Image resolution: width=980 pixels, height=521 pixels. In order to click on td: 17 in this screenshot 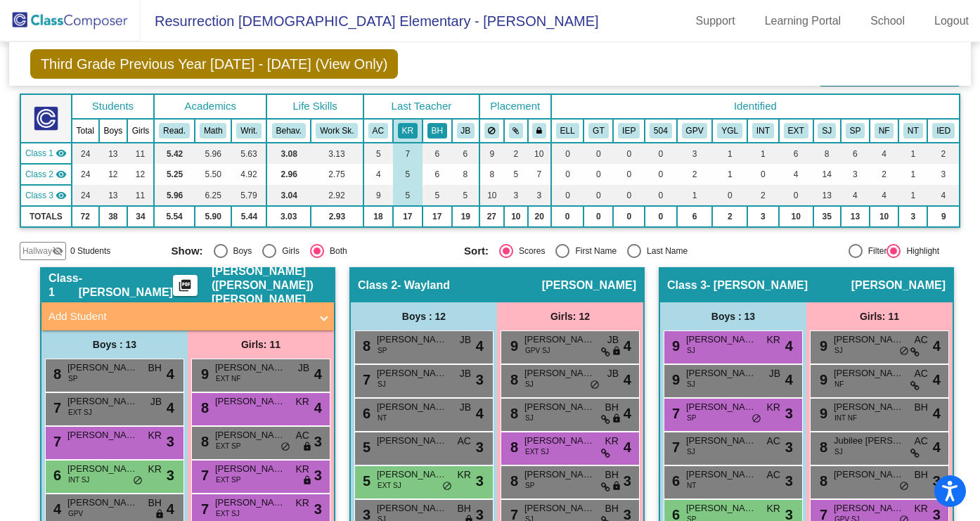, I will do `click(437, 216)`.